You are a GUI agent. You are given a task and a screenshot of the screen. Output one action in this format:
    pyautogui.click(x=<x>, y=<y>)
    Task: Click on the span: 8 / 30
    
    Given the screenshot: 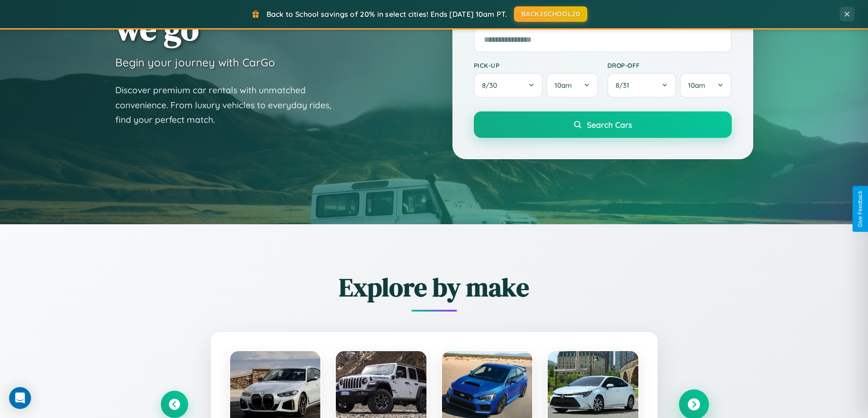 What is the action you would take?
    pyautogui.click(x=492, y=86)
    